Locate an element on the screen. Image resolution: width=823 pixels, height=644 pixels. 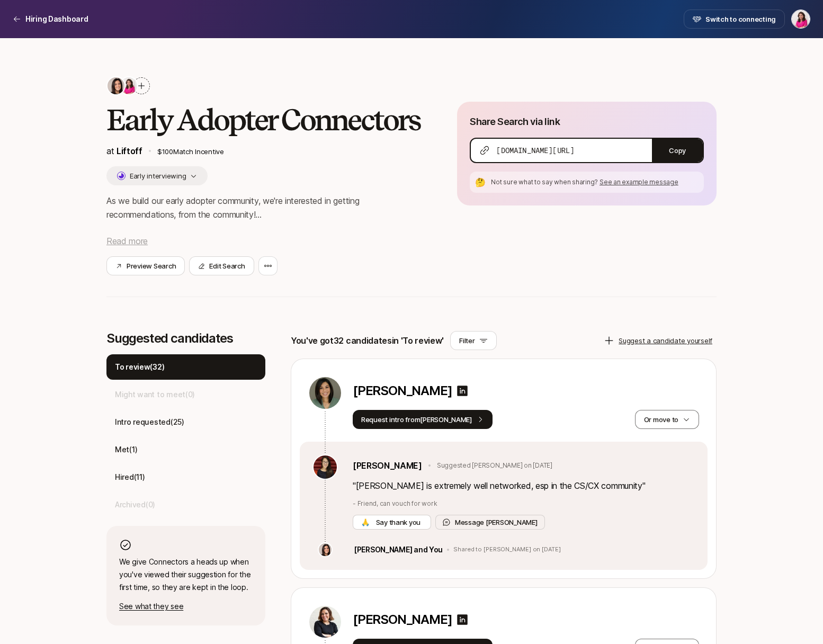
span: Read more is located at coordinates (127, 240).